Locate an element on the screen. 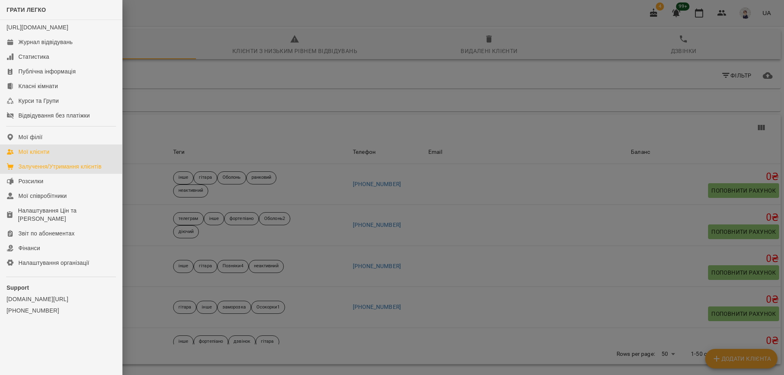 This screenshot has height=375, width=784. div: Розсилки is located at coordinates (31, 181).